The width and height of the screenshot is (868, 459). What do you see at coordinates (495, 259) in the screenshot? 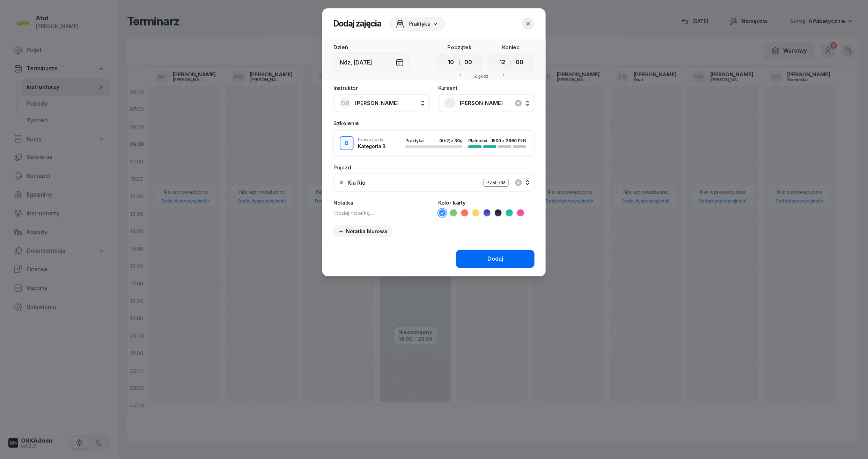
I see `button: Dodaj` at bounding box center [495, 259].